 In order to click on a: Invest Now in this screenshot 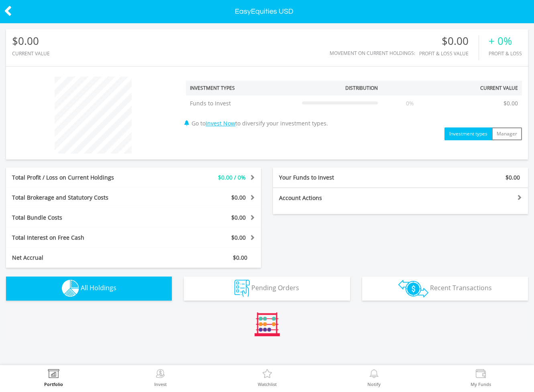, I will do `click(220, 123)`.